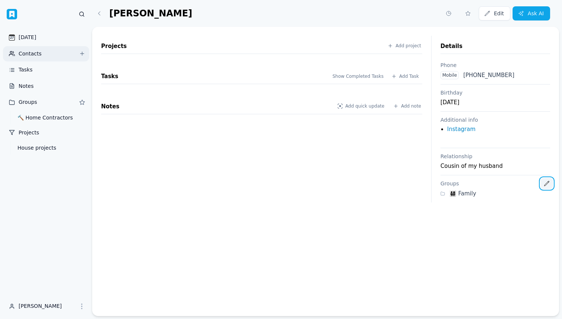 The height and width of the screenshot is (319, 562). What do you see at coordinates (459, 193) in the screenshot?
I see `a: 👨‍👩‍👧‍👧 Family` at bounding box center [459, 193].